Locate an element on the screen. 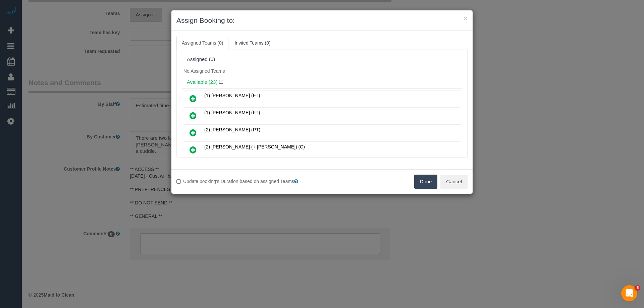  label: Update booking's Duration based on assigned Teams is located at coordinates (247, 181).